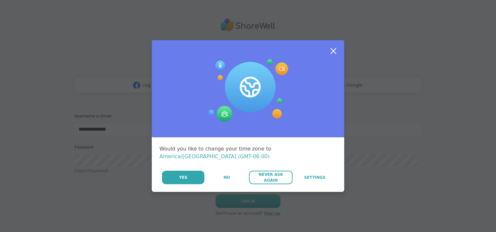 The height and width of the screenshot is (232, 496). What do you see at coordinates (183, 177) in the screenshot?
I see `span: Yes` at bounding box center [183, 177].